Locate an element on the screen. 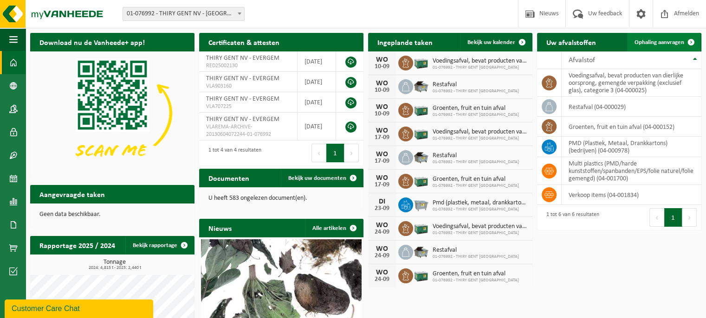 The width and height of the screenshot is (706, 318). img: Download de VHEPlus App is located at coordinates (112, 113).